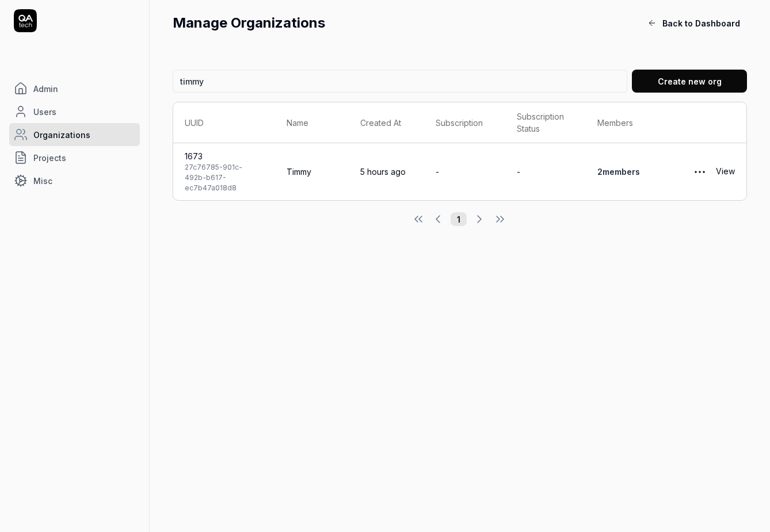 The height and width of the screenshot is (532, 770). I want to click on th: UUID, so click(224, 123).